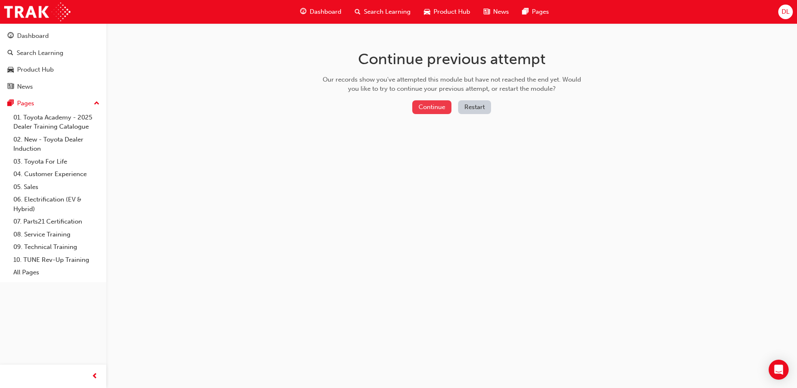 This screenshot has height=388, width=797. What do you see at coordinates (40, 53) in the screenshot?
I see `div: Search Learning` at bounding box center [40, 53].